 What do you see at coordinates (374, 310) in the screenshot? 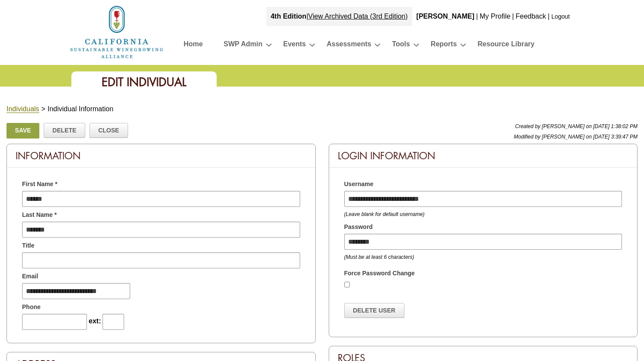
I see `a: Delete User` at bounding box center [374, 310].